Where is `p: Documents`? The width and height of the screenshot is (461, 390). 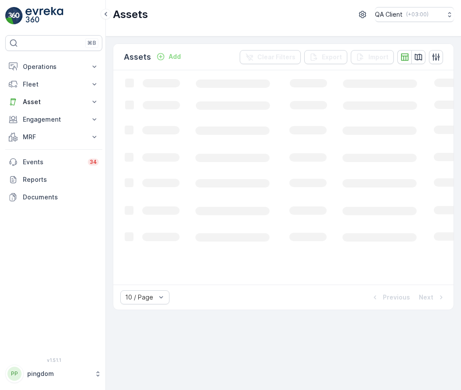
p: Documents is located at coordinates (61, 197).